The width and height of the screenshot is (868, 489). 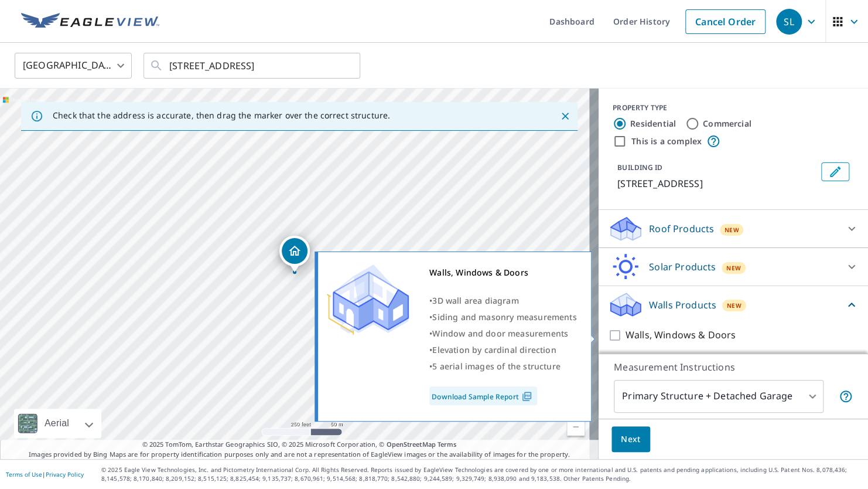 What do you see at coordinates (294, 254) in the screenshot?
I see `div: Dropped pin, building 1, Residential property, 204 Vale Dr Fairview Heights, IL 62208` at bounding box center [294, 254].